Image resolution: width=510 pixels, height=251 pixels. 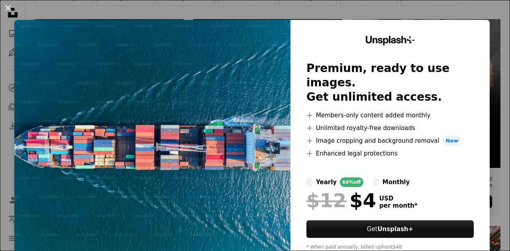 What do you see at coordinates (310, 183) in the screenshot?
I see `input: yearly66%off` at bounding box center [310, 183].